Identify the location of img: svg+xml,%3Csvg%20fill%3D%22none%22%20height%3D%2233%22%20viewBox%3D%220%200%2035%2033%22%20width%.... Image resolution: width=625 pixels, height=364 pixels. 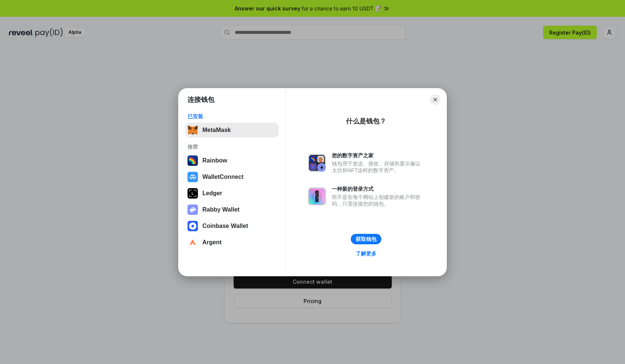
(193, 130).